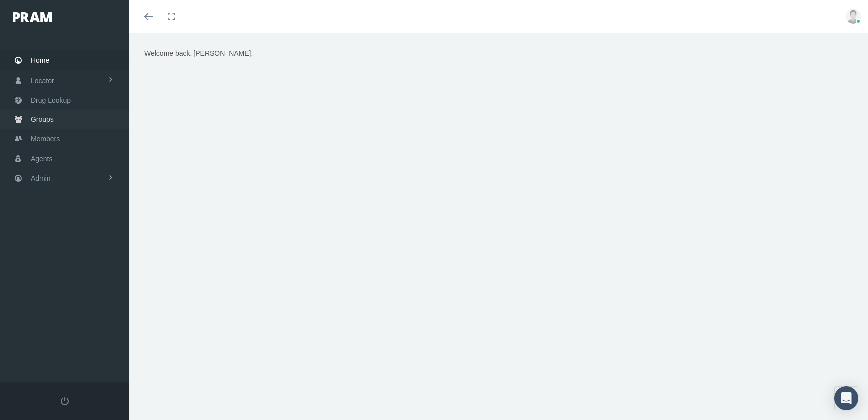 The height and width of the screenshot is (420, 868). What do you see at coordinates (40, 60) in the screenshot?
I see `span: Home` at bounding box center [40, 60].